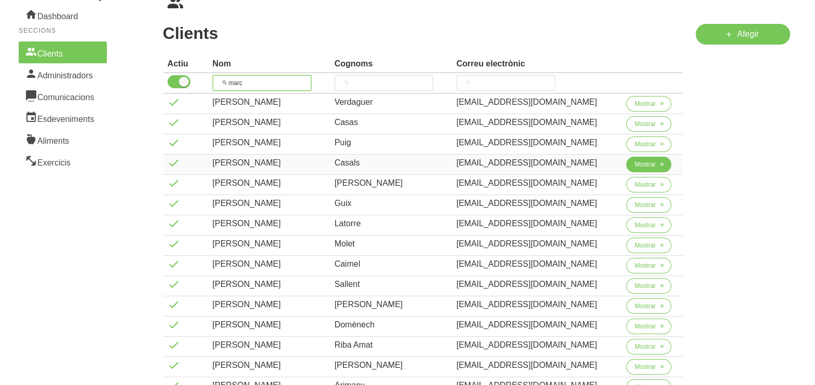 This screenshot has width=815, height=385. I want to click on span: Afegir, so click(748, 34).